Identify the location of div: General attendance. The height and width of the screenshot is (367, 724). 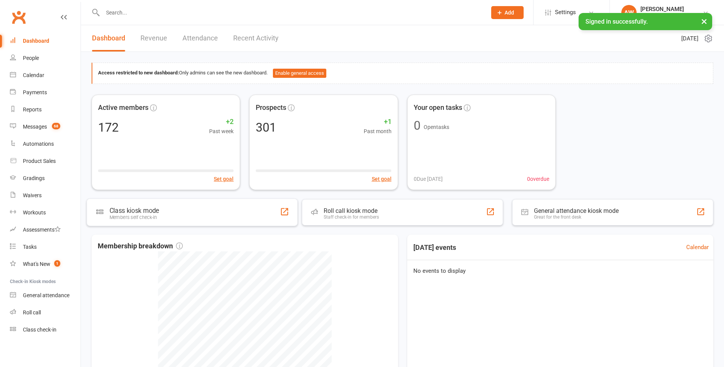
(46, 295).